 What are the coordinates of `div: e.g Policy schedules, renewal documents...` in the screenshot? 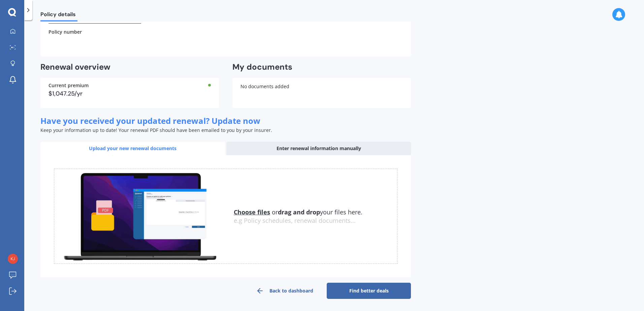 It's located at (315, 221).